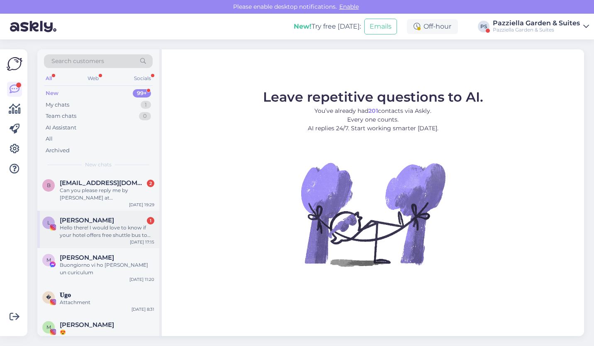 This screenshot has width=594, height=346. What do you see at coordinates (61, 116) in the screenshot?
I see `div: Team chats` at bounding box center [61, 116].